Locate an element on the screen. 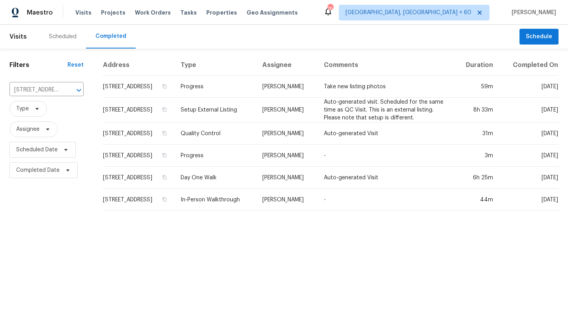  th: Type is located at coordinates (215, 65).